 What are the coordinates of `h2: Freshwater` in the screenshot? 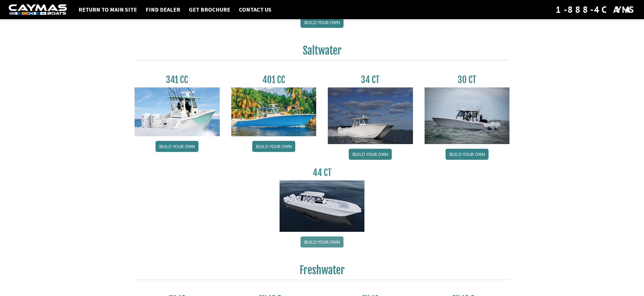 It's located at (322, 272).